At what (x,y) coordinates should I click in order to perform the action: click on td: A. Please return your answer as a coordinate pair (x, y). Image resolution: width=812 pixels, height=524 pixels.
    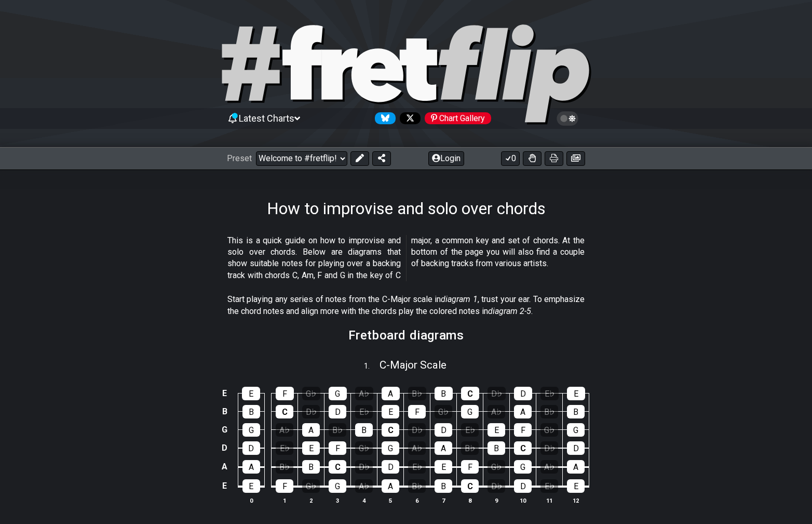
    Looking at the image, I should click on (225, 466).